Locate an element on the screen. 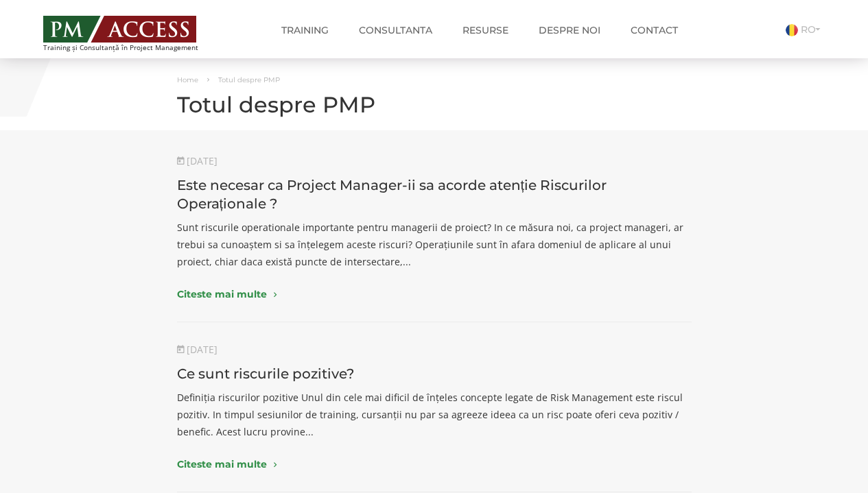 This screenshot has width=868, height=493. a: Contact is located at coordinates (654, 30).